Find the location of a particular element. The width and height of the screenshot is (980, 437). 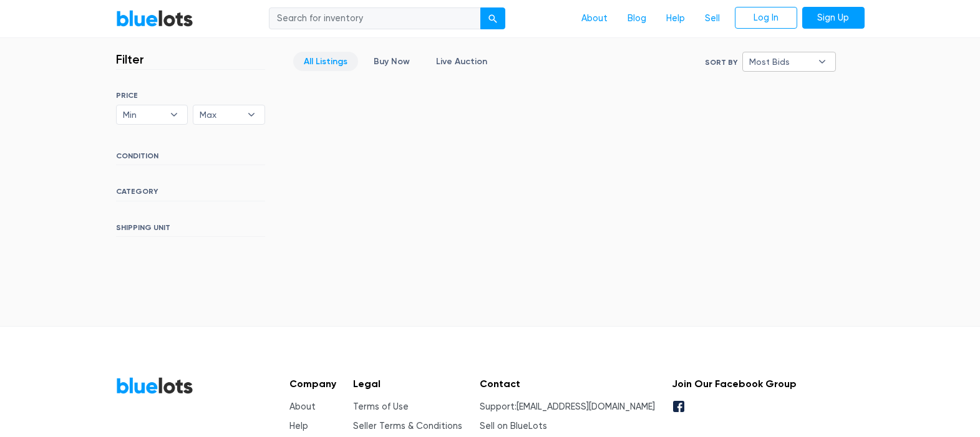

h6: CATEGORY is located at coordinates (190, 194).